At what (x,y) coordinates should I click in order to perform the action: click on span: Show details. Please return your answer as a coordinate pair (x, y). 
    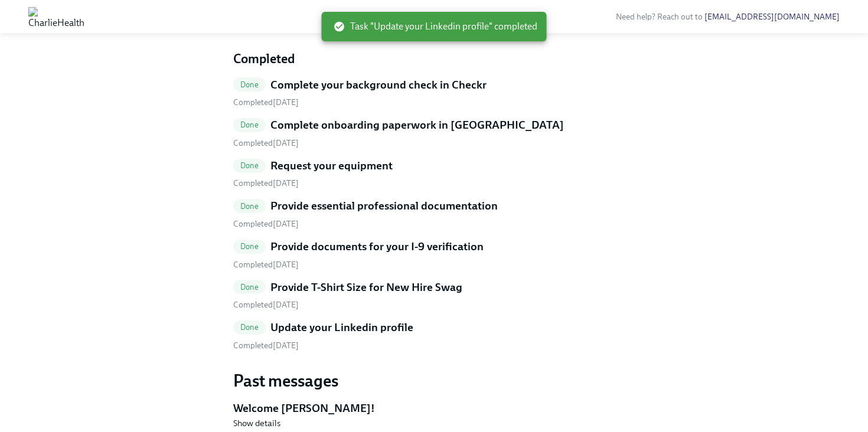
    Looking at the image, I should click on (257, 423).